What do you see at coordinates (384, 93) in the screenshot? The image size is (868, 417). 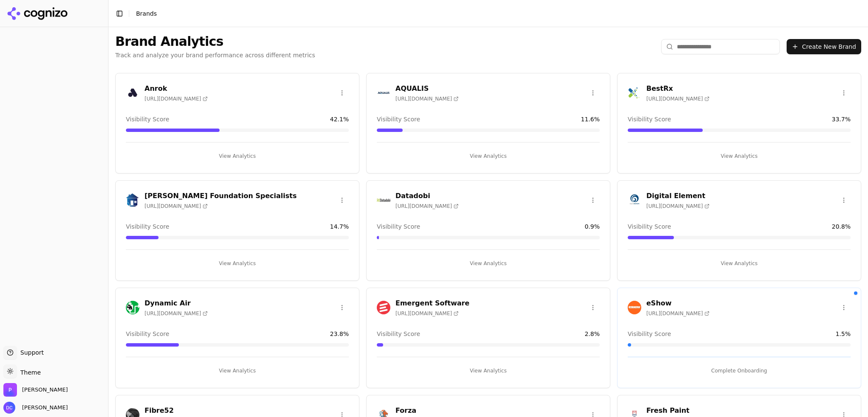 I see `img: AQUALIS` at bounding box center [384, 93].